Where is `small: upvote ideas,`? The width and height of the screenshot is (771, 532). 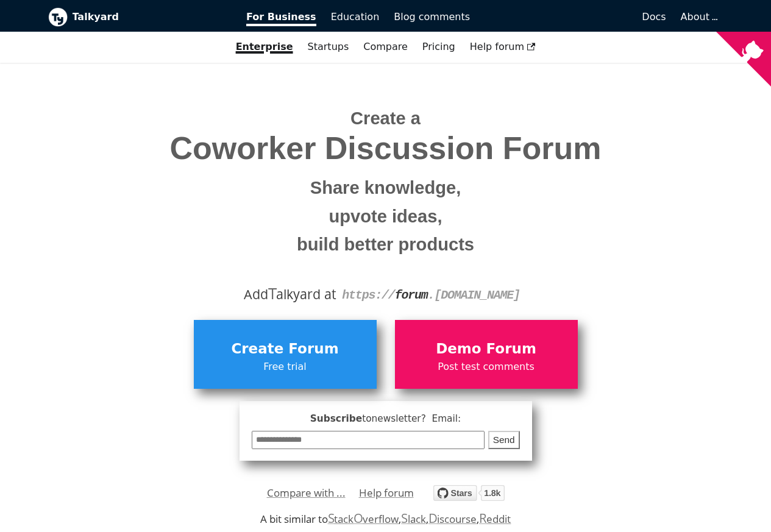
small: upvote ideas, is located at coordinates (386, 217).